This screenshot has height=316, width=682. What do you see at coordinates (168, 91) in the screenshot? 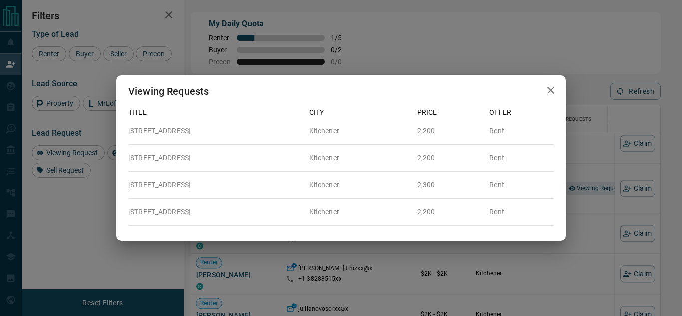
I see `h2: Viewing Requests` at bounding box center [168, 91].